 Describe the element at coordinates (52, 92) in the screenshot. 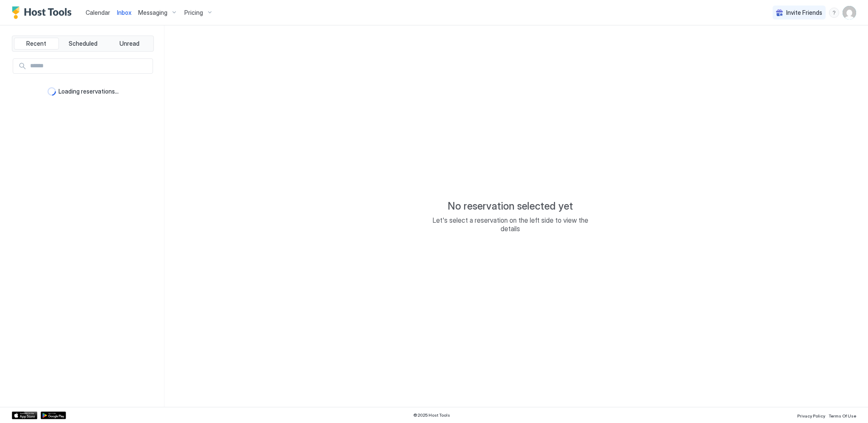

I see `div: loading` at that location.